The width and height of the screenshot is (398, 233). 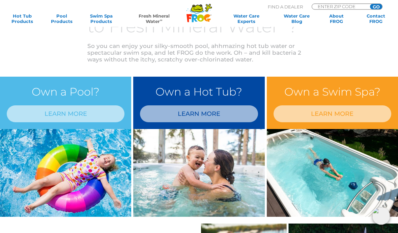 What do you see at coordinates (154, 19) in the screenshot?
I see `a: Fresh MineralWater∞` at bounding box center [154, 19].